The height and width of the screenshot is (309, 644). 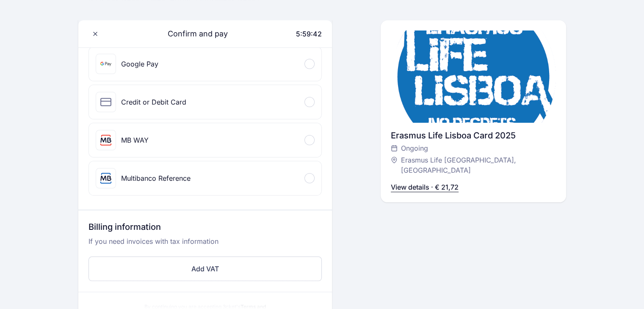 What do you see at coordinates (205, 269) in the screenshot?
I see `button: Add VAT` at bounding box center [205, 269].